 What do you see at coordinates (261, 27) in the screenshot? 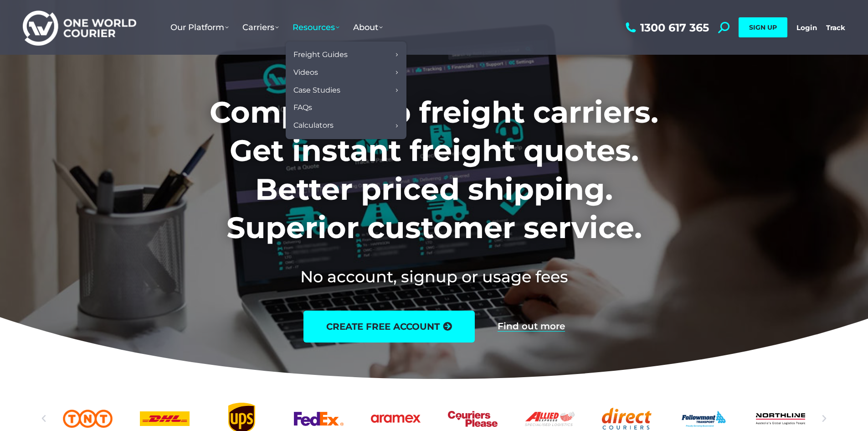
I see `a: Carriers` at bounding box center [261, 27].